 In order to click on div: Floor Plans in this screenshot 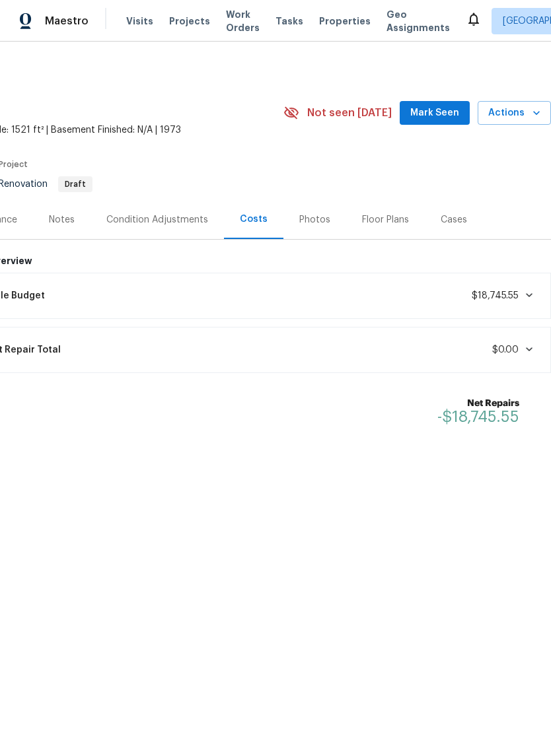, I will do `click(385, 220)`.